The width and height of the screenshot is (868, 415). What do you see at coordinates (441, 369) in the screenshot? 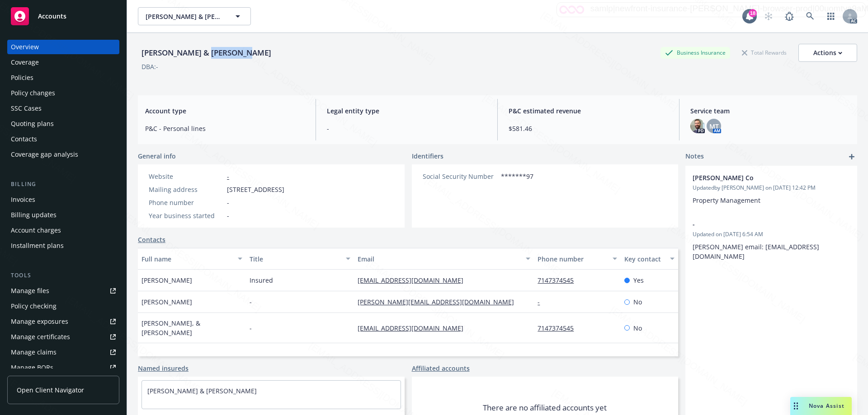
I see `a: Affiliated accounts` at bounding box center [441, 369].